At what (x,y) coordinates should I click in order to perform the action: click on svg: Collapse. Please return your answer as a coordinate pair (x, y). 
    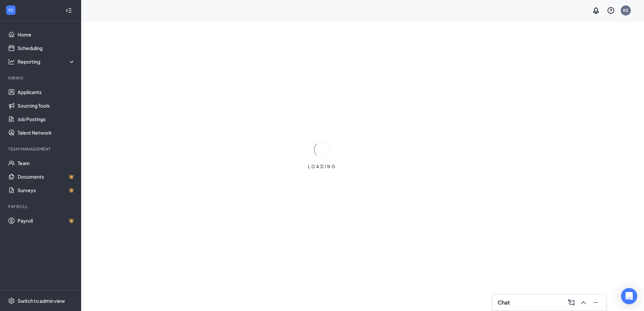
    Looking at the image, I should click on (69, 10).